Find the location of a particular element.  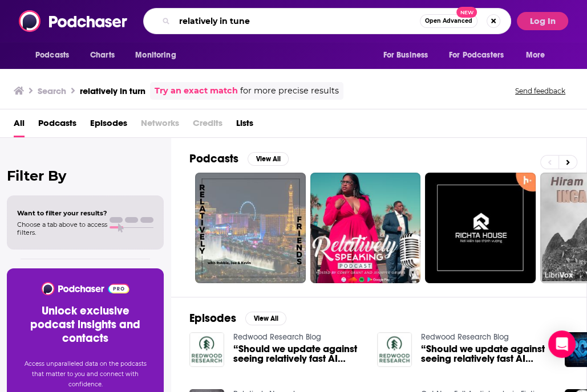

span: for more precise results is located at coordinates (289, 90).